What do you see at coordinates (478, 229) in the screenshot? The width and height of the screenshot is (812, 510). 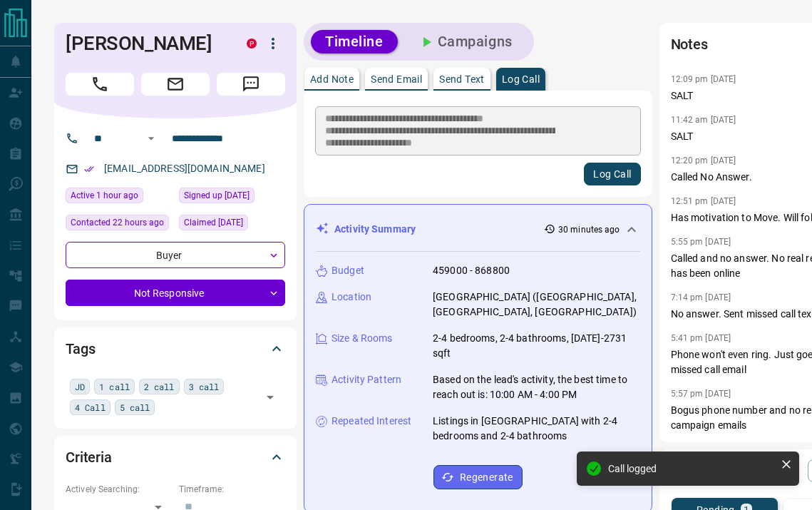 I see `div: Activity Summary30 minutes ago` at bounding box center [478, 229].